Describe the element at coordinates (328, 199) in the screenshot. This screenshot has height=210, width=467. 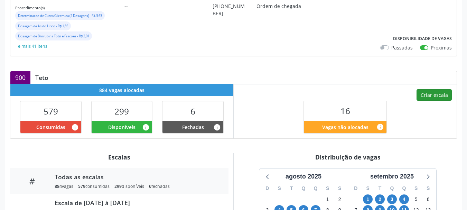
I see `span: sexta-feira, 1 de agosto de 2025` at that location.